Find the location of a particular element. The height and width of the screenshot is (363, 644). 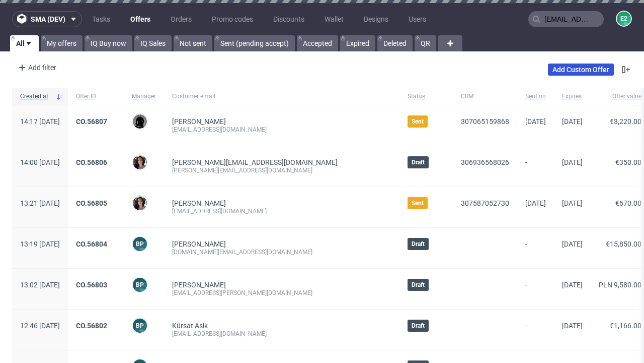

a: IQ Sales is located at coordinates (153, 43).